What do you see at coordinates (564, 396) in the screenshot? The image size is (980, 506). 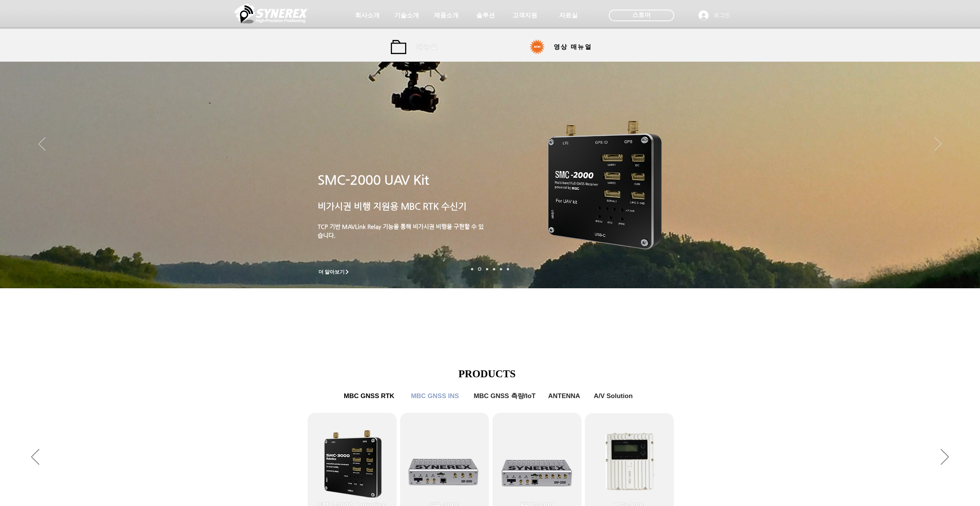 I see `a: ANTENNA` at bounding box center [564, 396].